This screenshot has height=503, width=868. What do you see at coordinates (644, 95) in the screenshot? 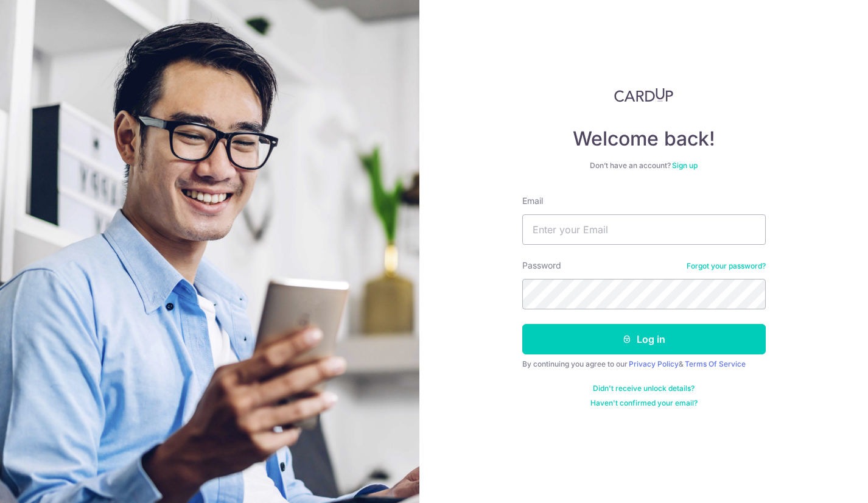
I see `img: CardUp Logo` at bounding box center [644, 95].